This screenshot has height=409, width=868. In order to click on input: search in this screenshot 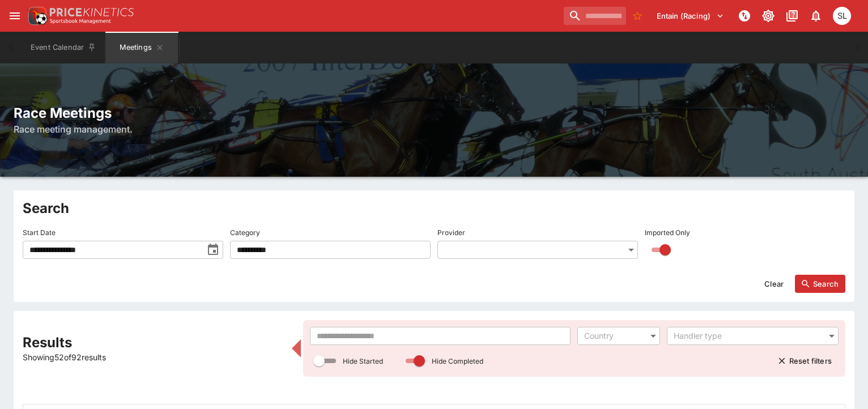, I will do `click(595, 16)`.